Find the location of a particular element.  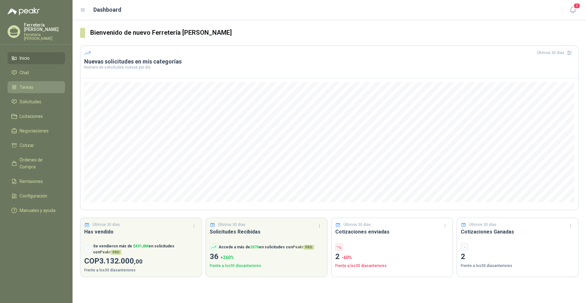

span: Chat is located at coordinates (24, 73).